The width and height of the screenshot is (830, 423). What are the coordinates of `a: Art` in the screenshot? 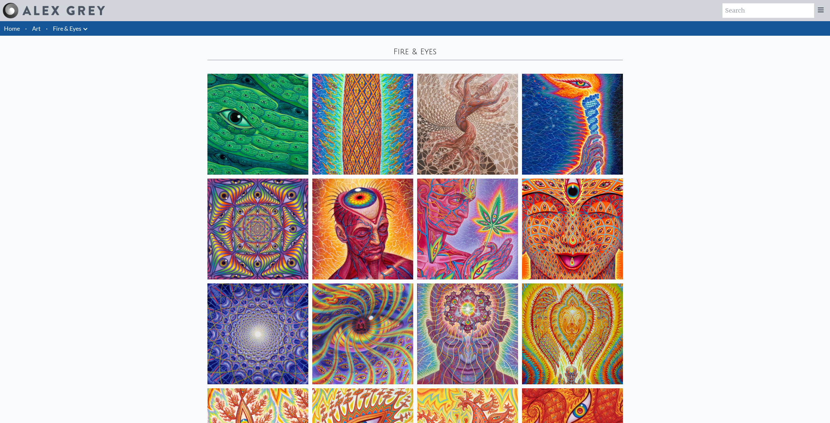 It's located at (36, 28).